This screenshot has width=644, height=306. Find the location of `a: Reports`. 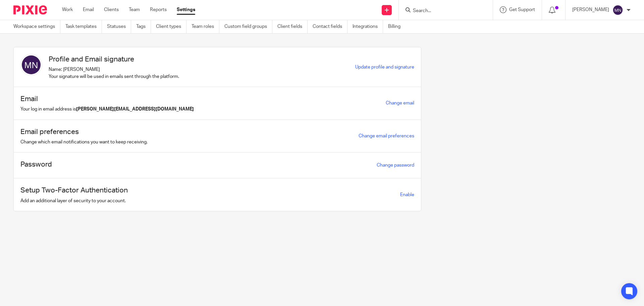

a: Reports is located at coordinates (158, 10).